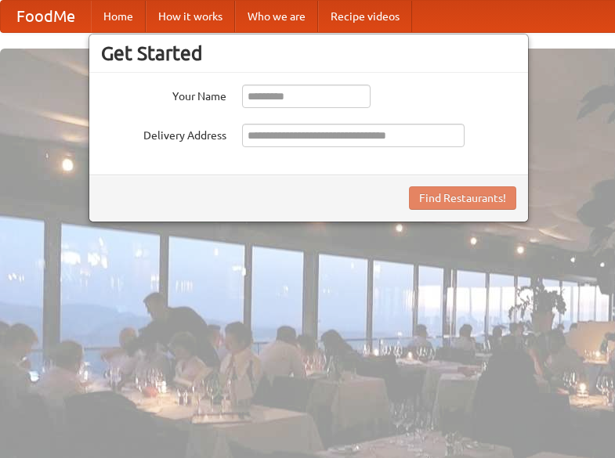 This screenshot has height=458, width=615. What do you see at coordinates (164, 133) in the screenshot?
I see `label: Delivery Address` at bounding box center [164, 133].